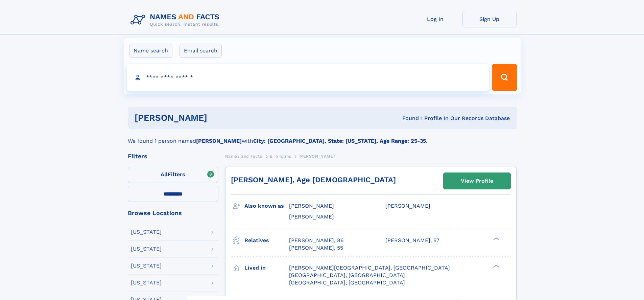  Describe the element at coordinates (271, 156) in the screenshot. I see `span: E` at that location.